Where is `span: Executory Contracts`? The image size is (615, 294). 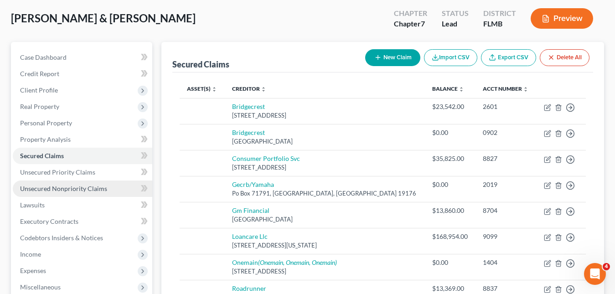
span: Executory Contracts is located at coordinates (49, 221).